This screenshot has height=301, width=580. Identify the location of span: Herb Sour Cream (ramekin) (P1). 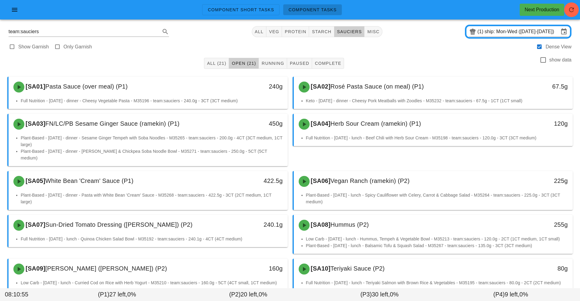
(376, 124).